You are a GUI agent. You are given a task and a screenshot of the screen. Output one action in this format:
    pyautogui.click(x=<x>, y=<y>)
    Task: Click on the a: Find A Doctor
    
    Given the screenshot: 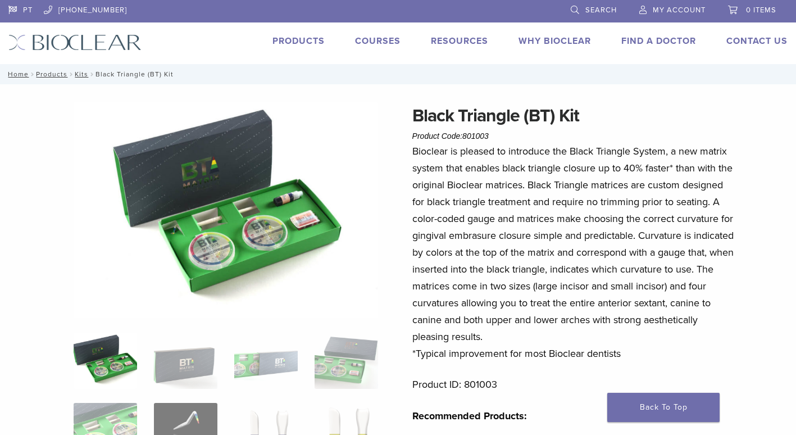 What is the action you would take?
    pyautogui.click(x=659, y=41)
    